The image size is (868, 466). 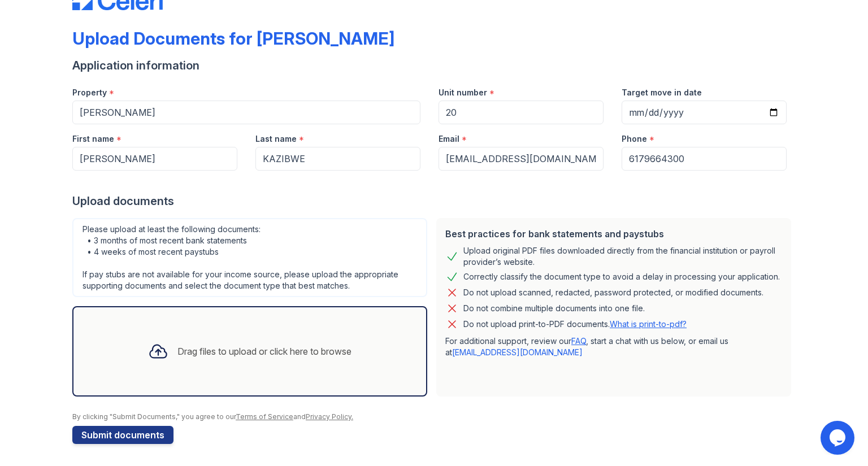 I want to click on label: First name, so click(x=93, y=139).